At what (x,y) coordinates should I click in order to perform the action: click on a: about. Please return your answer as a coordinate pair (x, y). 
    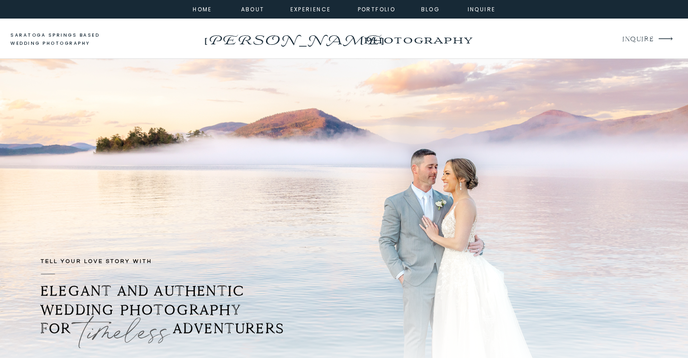
    Looking at the image, I should click on (251, 9).